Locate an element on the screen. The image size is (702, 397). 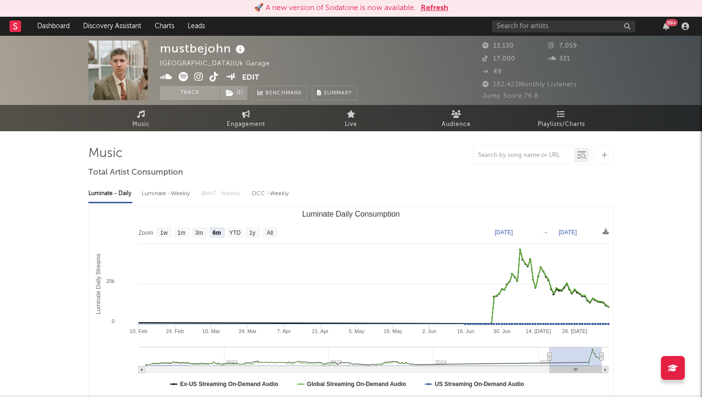
a: Playlists/Charts is located at coordinates (561, 118).